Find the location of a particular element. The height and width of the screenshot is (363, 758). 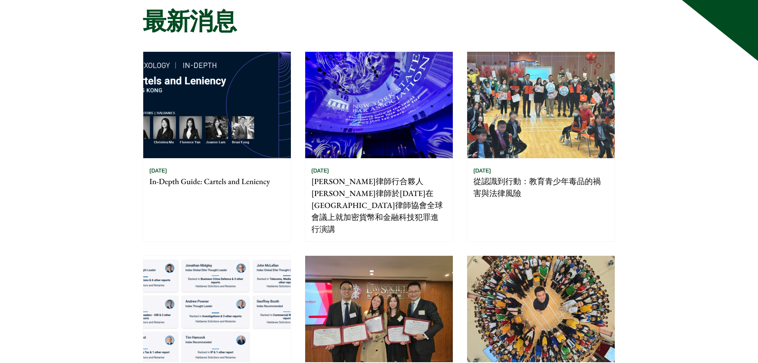

p: 從認識到行動：教育青少年毒品的禍害與法律風險 is located at coordinates (541, 187).